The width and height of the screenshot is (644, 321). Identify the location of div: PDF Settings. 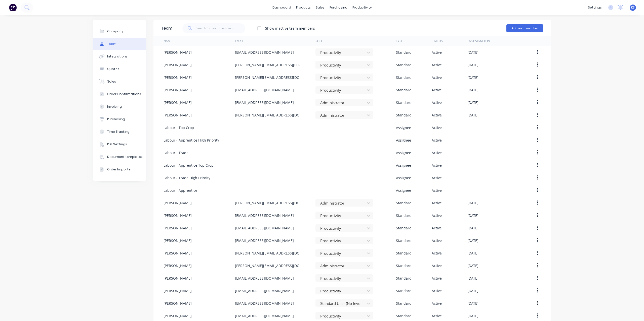
(117, 144).